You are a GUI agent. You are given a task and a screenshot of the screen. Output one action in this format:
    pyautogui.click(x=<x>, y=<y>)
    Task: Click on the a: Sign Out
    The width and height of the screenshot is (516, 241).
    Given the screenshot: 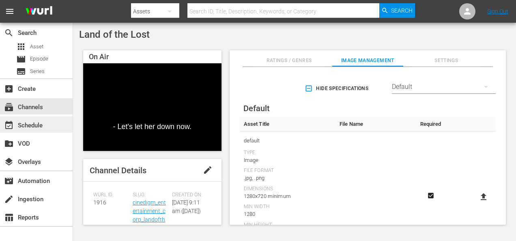 What is the action you would take?
    pyautogui.click(x=498, y=11)
    